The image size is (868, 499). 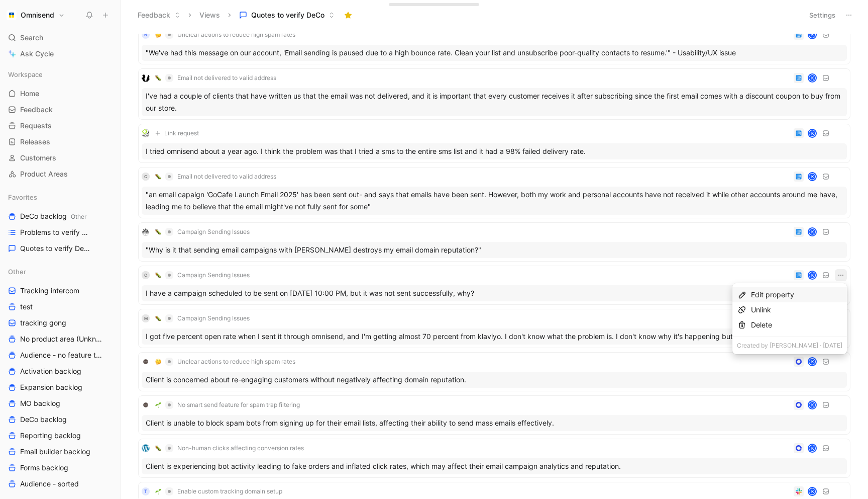 What do you see at coordinates (55, 248) in the screenshot?
I see `span: Quotes to verify DeCo` at bounding box center [55, 248].